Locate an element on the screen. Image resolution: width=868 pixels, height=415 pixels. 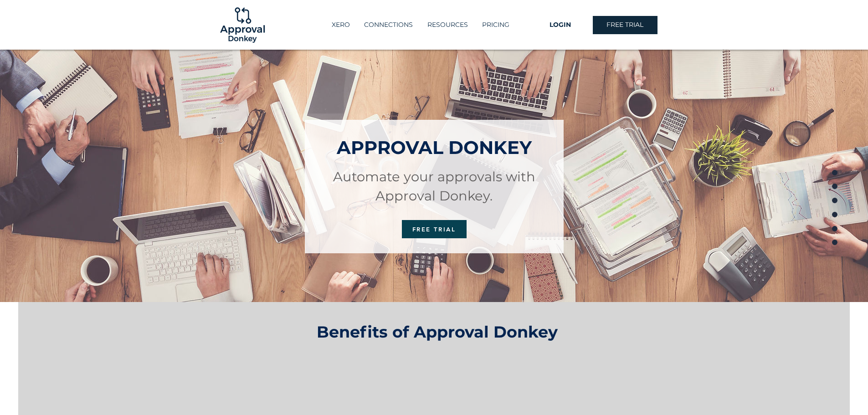
img: Logo-01.png is located at coordinates (242, 25).